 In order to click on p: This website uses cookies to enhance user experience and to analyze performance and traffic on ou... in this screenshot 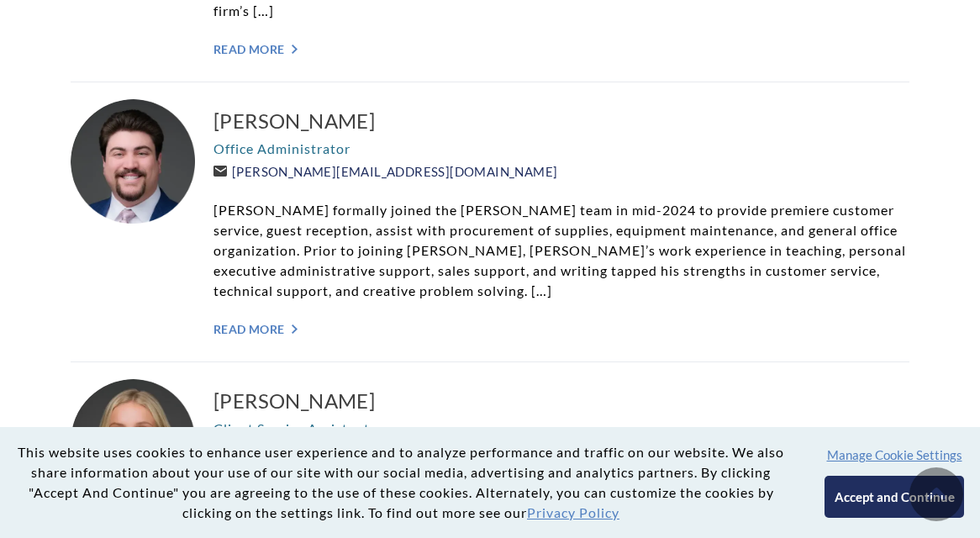, I will do `click(401, 482)`.